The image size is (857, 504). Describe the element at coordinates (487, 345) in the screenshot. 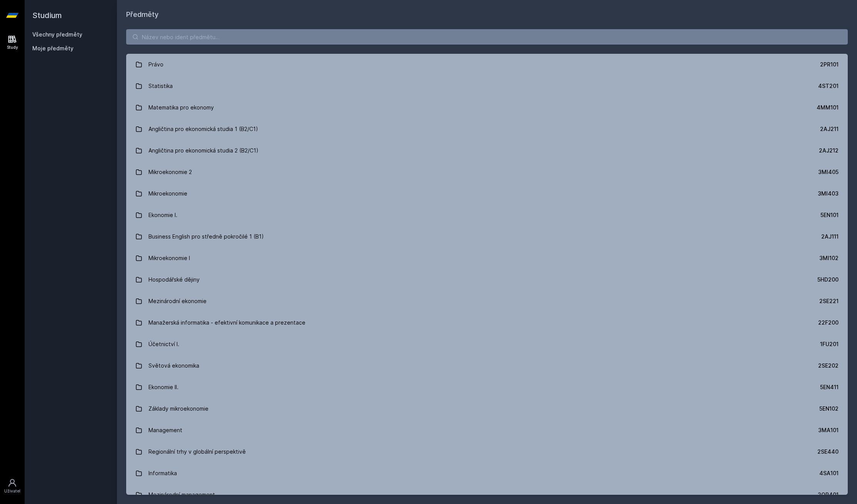

I see `a: Účetnictví I. 1FU201` at that location.